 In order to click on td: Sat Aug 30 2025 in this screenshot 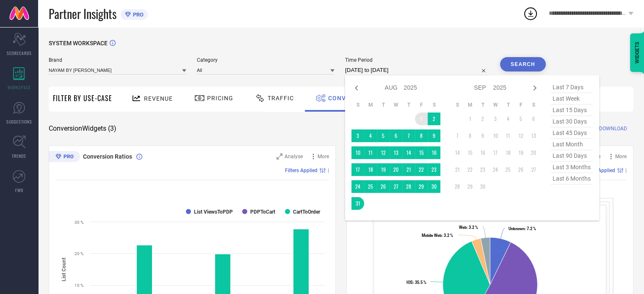, I will do `click(434, 187)`.